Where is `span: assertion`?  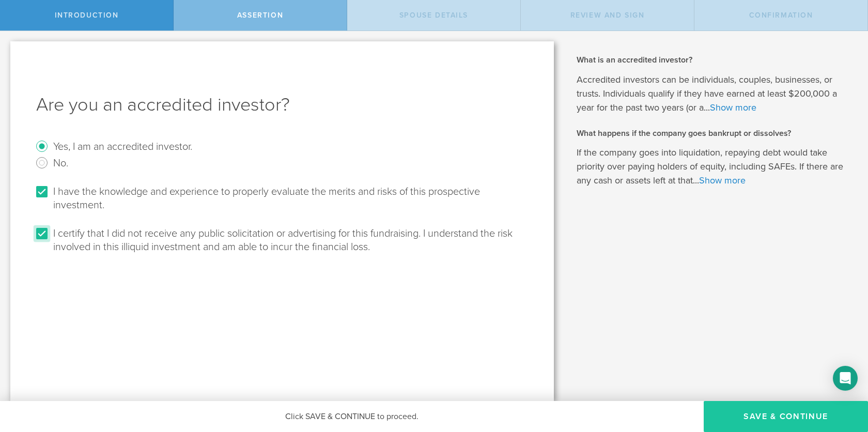 span: assertion is located at coordinates (260, 15).